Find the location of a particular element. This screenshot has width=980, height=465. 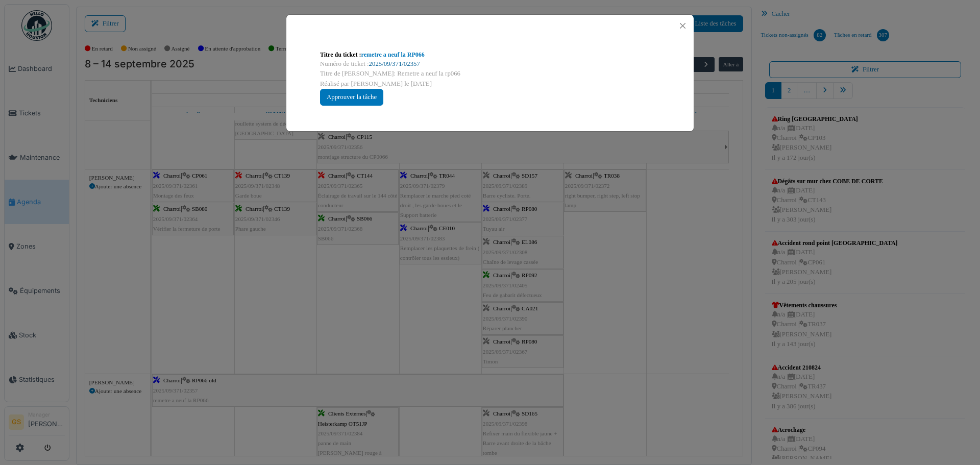

div: Approuver la tâche is located at coordinates (352, 97).